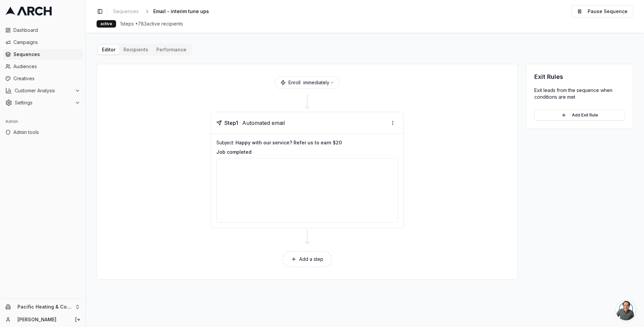 The height and width of the screenshot is (327, 644). I want to click on nav: breadcrumb, so click(165, 12).